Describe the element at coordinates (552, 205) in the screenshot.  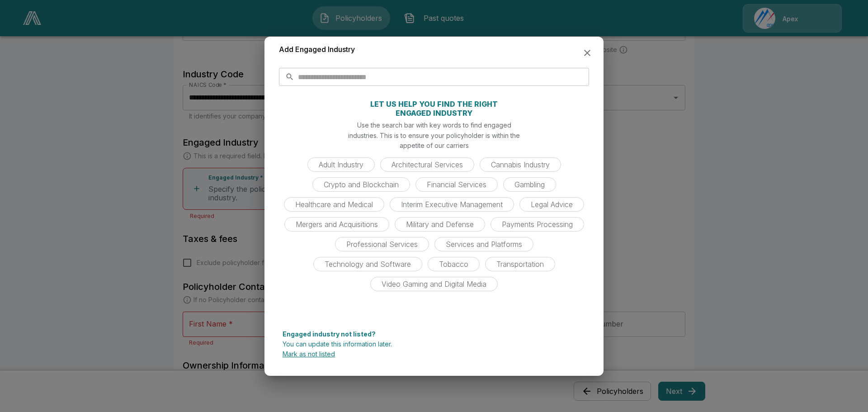
I see `span: Legal Advice` at that location.